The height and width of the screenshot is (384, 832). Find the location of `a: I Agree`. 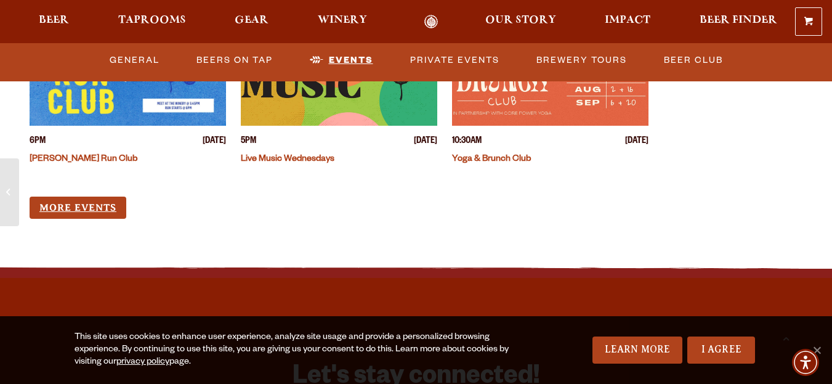

a: I Agree is located at coordinates (721, 350).